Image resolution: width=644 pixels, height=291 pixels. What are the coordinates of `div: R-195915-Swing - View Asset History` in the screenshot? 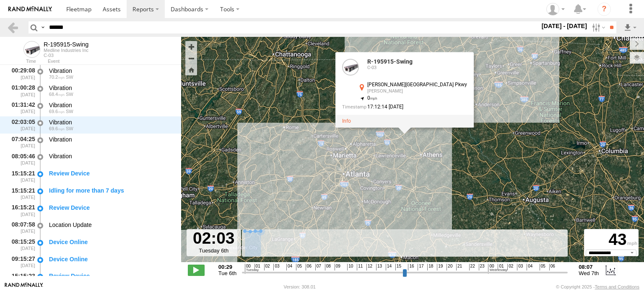 It's located at (66, 45).